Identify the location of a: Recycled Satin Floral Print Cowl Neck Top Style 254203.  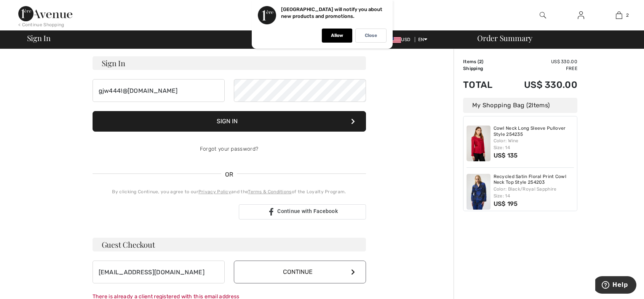
(534, 180).